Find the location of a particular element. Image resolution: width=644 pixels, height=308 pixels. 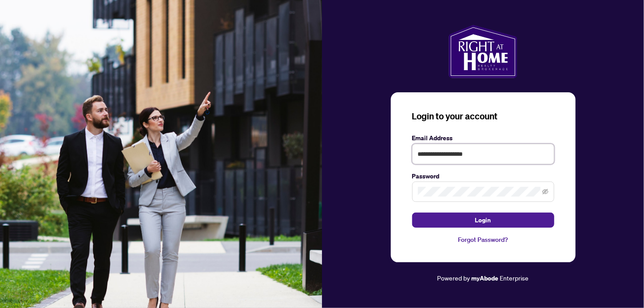

span: Powered by is located at coordinates (454, 278).